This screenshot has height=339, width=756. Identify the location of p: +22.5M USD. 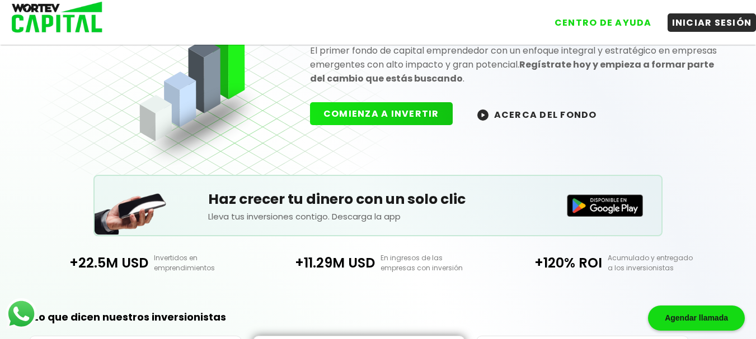
(93, 263).